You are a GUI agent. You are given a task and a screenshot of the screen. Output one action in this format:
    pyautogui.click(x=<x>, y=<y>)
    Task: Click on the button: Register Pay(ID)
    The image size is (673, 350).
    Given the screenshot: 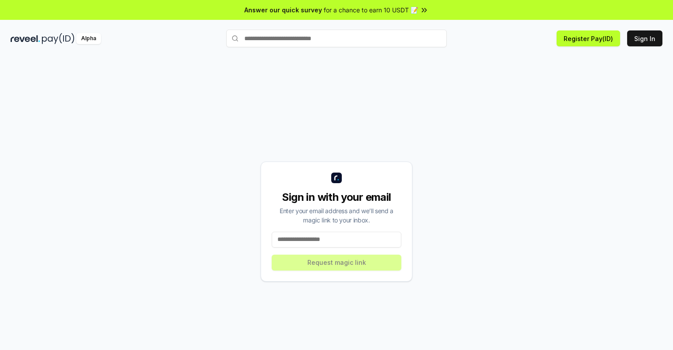 What is the action you would take?
    pyautogui.click(x=588, y=38)
    